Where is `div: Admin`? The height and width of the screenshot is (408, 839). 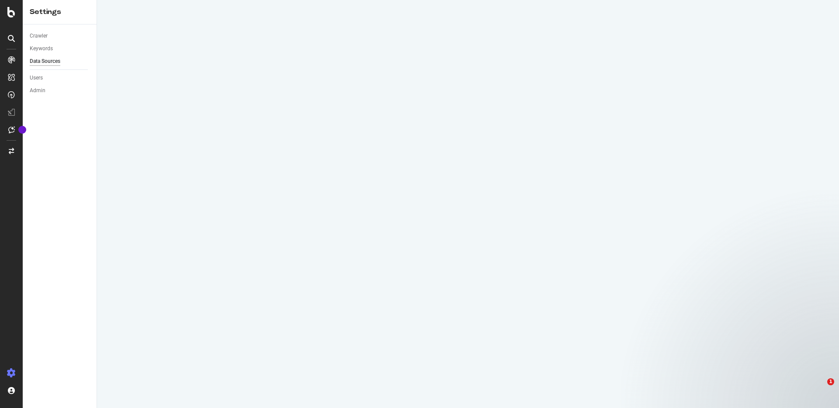
div: Admin is located at coordinates (38, 90).